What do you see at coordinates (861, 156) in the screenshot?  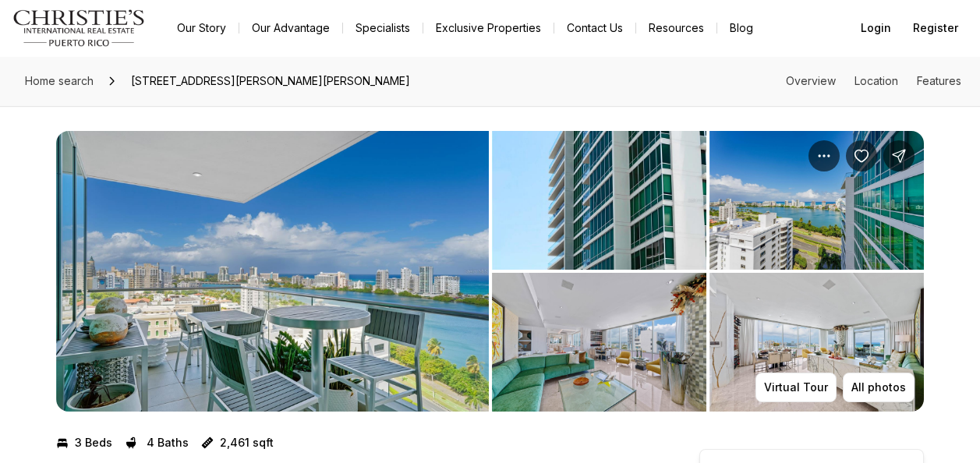 I see `button: Save Property: 555 MONSERRATE ST #1404` at bounding box center [861, 156].